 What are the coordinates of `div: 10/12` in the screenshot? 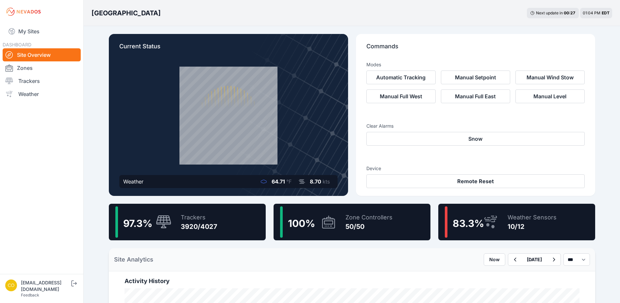 It's located at (532, 227).